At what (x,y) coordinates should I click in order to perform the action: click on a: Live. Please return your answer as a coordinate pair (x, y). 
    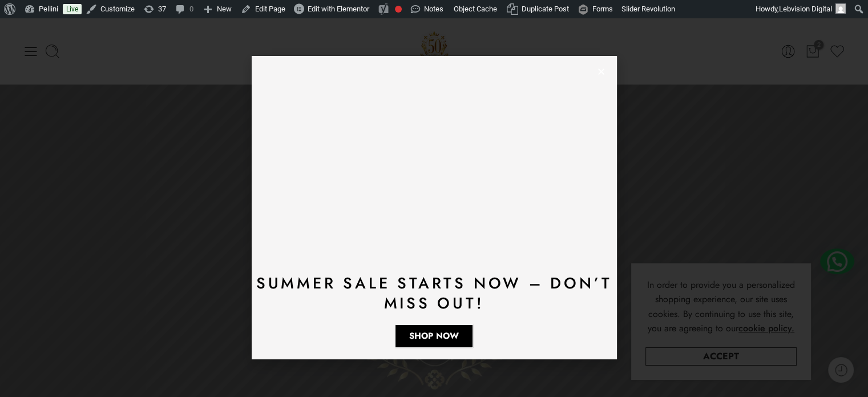
    Looking at the image, I should click on (72, 9).